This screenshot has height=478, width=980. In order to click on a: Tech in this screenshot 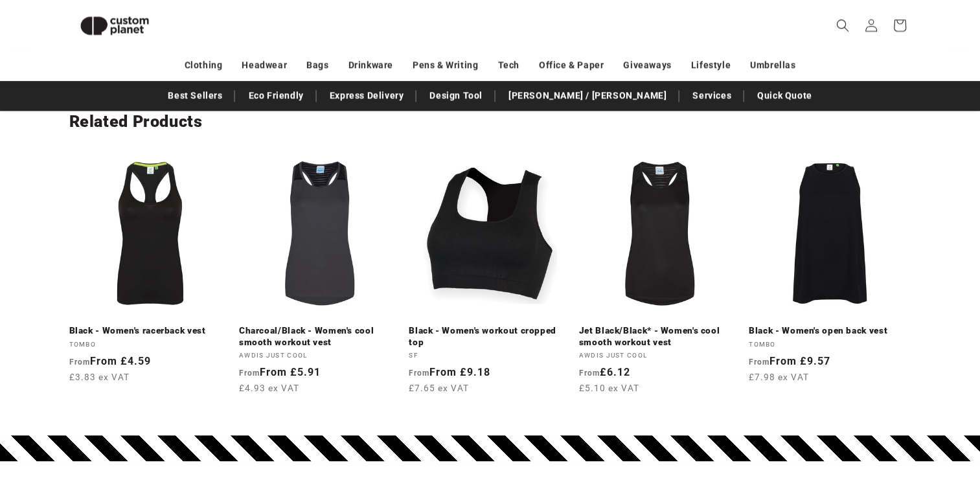, I will do `click(508, 65)`.